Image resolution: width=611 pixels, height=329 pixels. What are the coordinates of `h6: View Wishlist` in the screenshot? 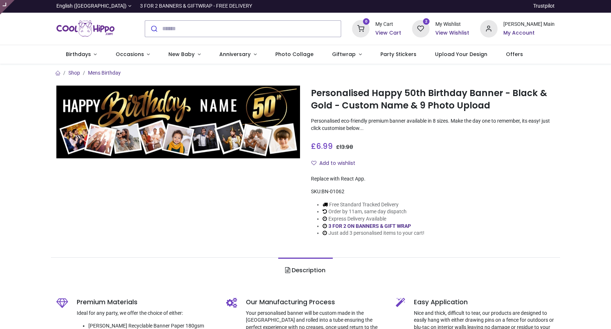 It's located at (452, 33).